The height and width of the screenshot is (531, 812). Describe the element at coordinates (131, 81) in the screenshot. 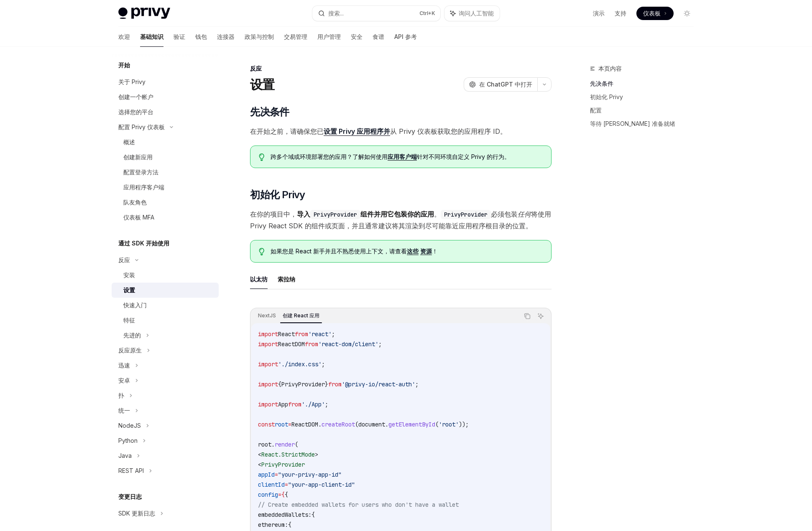

I see `font: 关于 Privy` at that location.